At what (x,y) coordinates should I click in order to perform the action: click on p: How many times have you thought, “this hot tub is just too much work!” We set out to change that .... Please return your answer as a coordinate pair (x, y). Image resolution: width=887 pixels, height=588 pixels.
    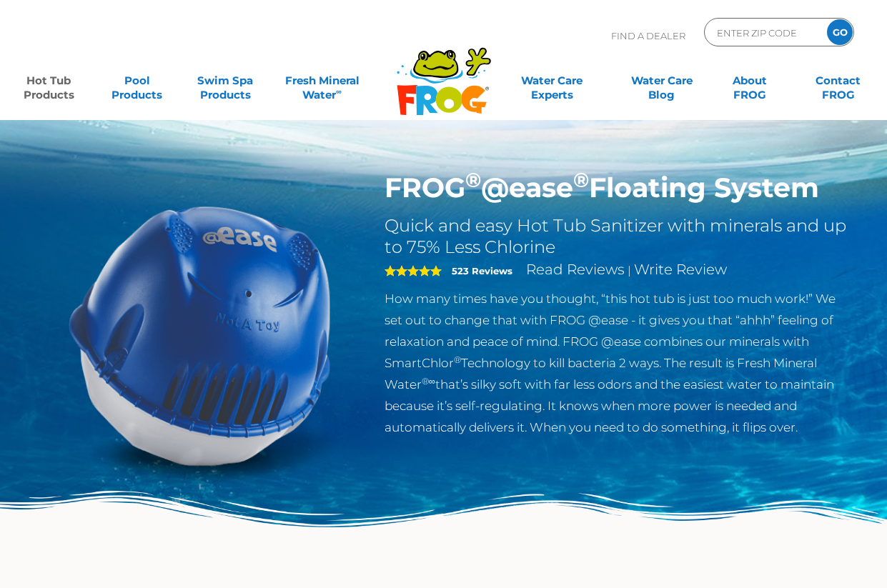
    Looking at the image, I should click on (618, 363).